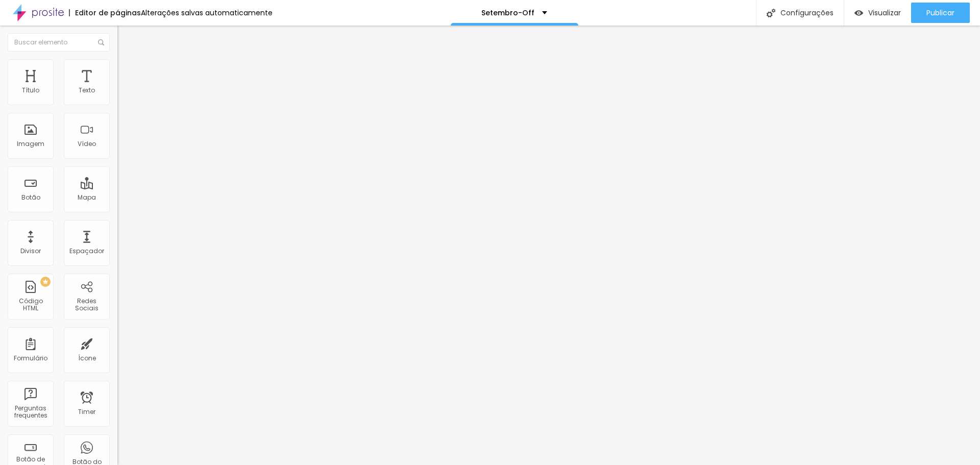  I want to click on button: Publicar, so click(940, 13).